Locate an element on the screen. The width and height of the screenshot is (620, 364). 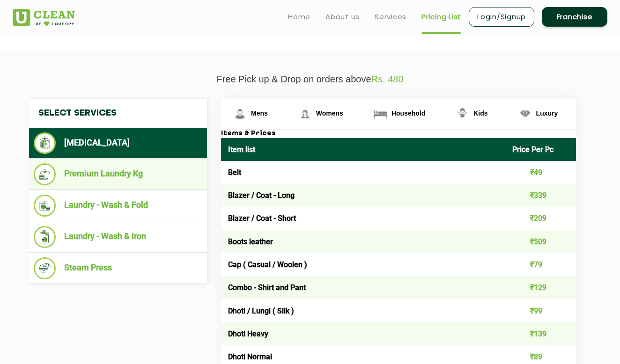
li: Premium Laundry Kg is located at coordinates (118, 174).